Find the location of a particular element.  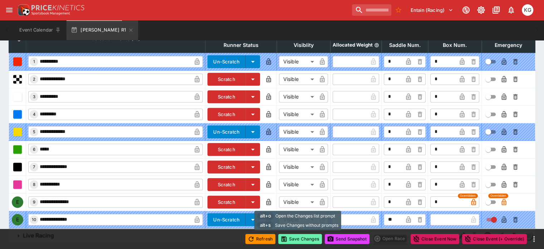

div: Kevin Gutschlag is located at coordinates (528, 10).